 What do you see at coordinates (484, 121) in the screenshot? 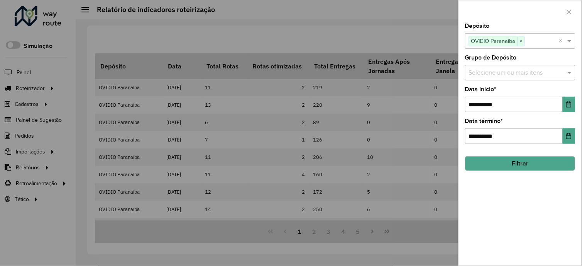
I see `label: Data término` at bounding box center [484, 121].